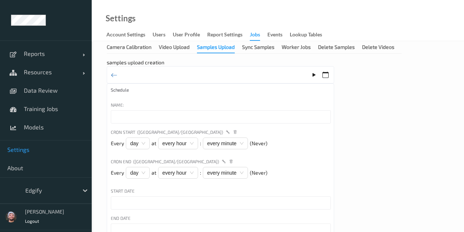 This screenshot has height=232, width=464. Describe the element at coordinates (340, 47) in the screenshot. I see `a: Delete Samples` at that location.